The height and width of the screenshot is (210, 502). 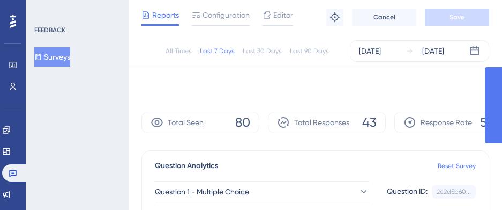 I want to click on button: Question 1 - Multiple Choice, so click(x=262, y=191).